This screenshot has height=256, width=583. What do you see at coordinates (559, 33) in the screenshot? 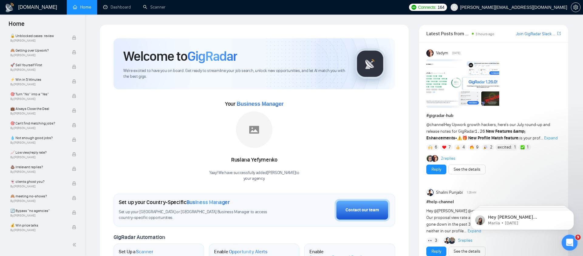
I see `span: export` at bounding box center [559, 33].